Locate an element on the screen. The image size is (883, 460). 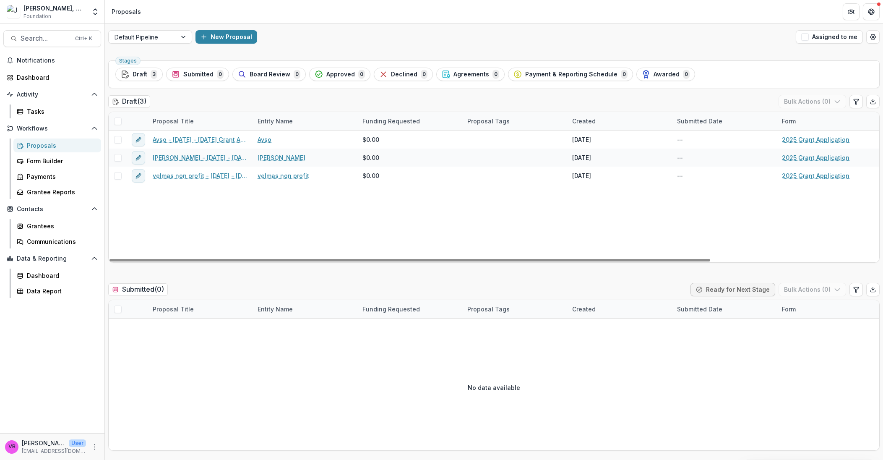
button: Draft3 is located at coordinates (139, 74).